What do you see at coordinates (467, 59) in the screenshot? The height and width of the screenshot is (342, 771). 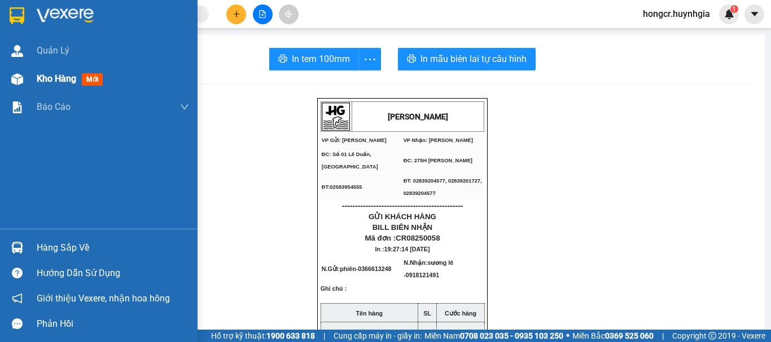 I see `button: printerIn mẫu biên lai tự cấu hình` at bounding box center [467, 59].